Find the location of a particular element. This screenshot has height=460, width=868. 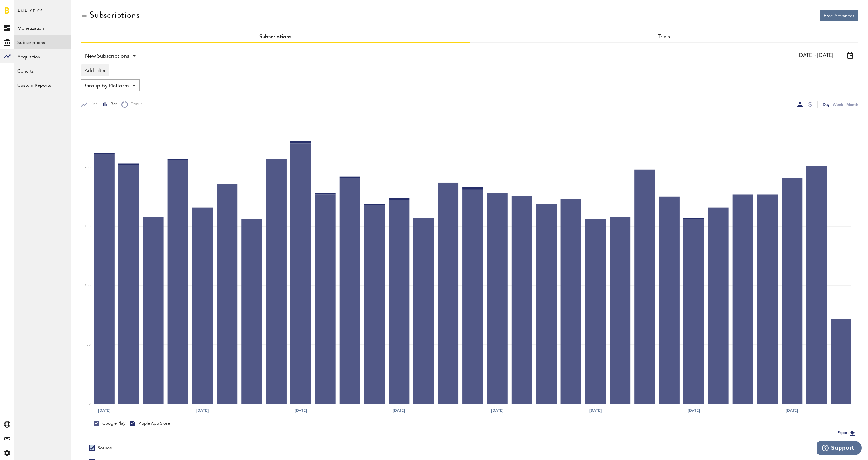

text: 200 is located at coordinates (88, 167).